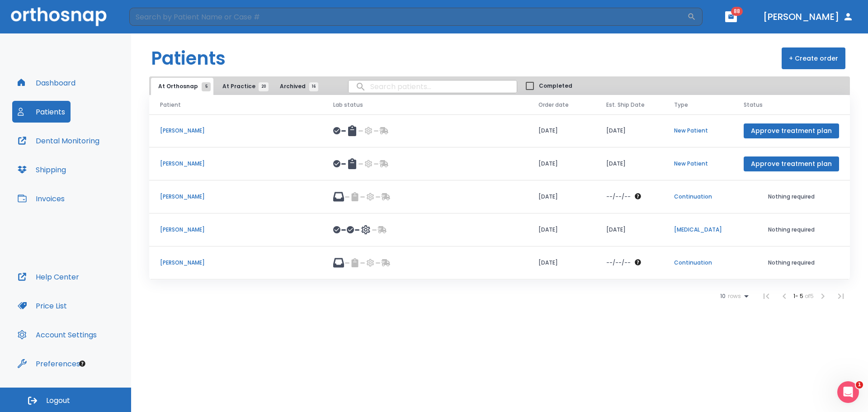 This screenshot has width=868, height=412. I want to click on a: Dental Monitoring, so click(58, 140).